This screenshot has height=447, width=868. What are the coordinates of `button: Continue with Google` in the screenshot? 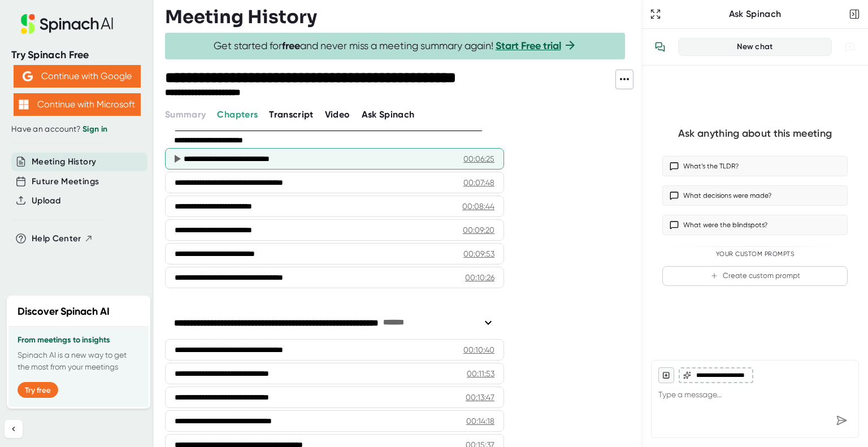 It's located at (77, 77).